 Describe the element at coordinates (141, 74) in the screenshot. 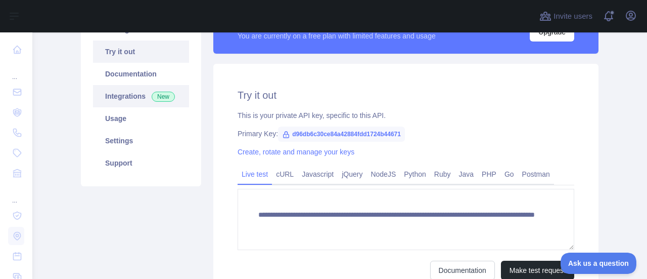

I see `a: Documentation` at that location.